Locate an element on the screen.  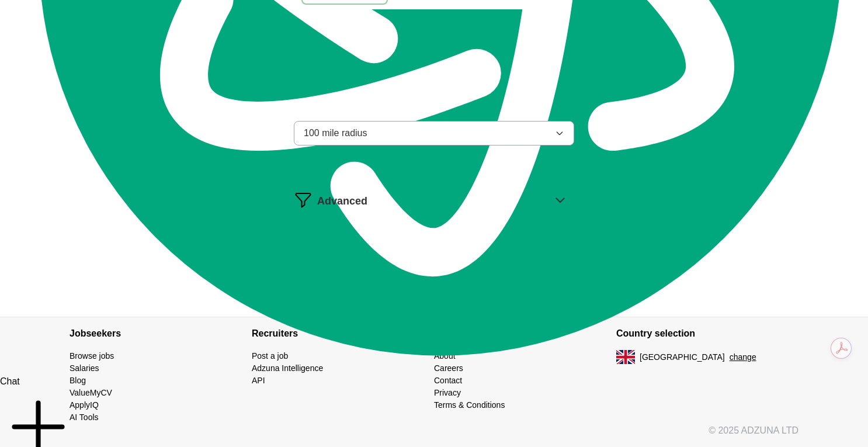
a: Blog is located at coordinates (78, 381).